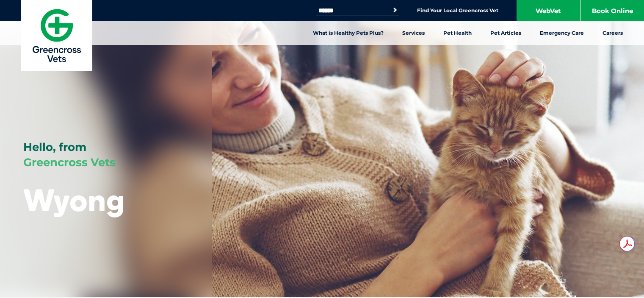 The height and width of the screenshot is (298, 644). Describe the element at coordinates (54, 147) in the screenshot. I see `span: Hello, from` at that location.